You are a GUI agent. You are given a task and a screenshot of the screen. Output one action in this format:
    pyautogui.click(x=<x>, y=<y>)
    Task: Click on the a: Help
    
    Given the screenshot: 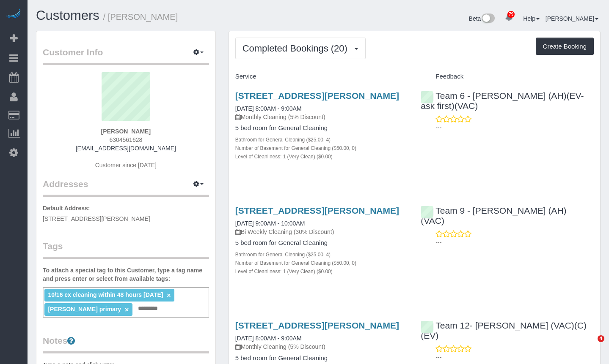 What is the action you would take?
    pyautogui.click(x=531, y=19)
    